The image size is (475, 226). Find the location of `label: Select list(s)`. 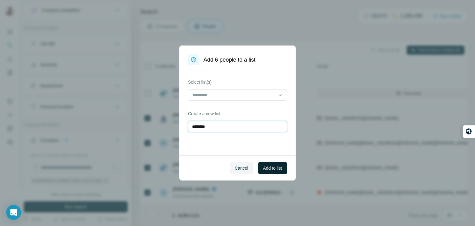

label: Select list(s) is located at coordinates (238, 82).